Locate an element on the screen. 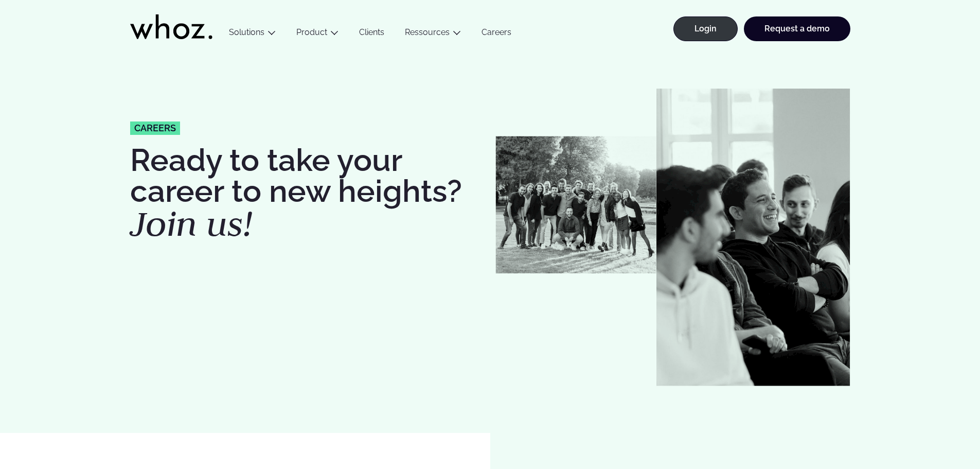 The width and height of the screenshot is (980, 469). span: careers is located at coordinates (155, 128).